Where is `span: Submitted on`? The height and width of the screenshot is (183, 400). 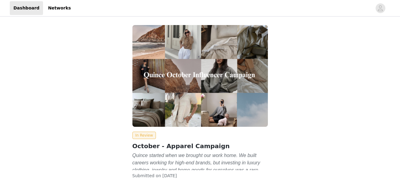 span: Submitted on is located at coordinates (147, 175).